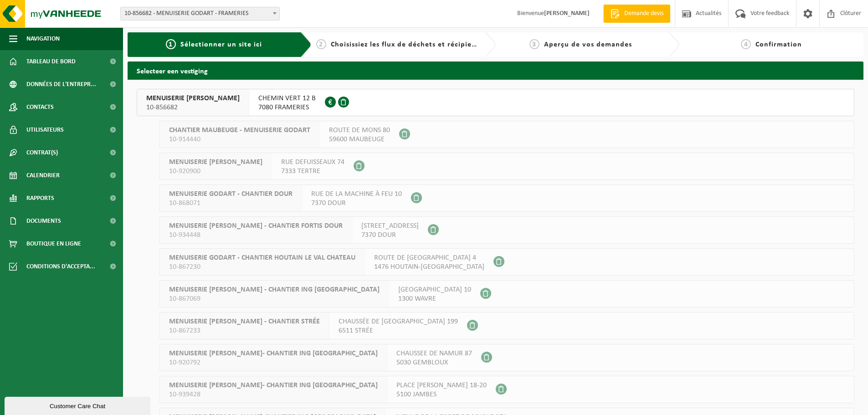 The height and width of the screenshot is (415, 868). Describe the element at coordinates (200, 13) in the screenshot. I see `span: 10-856682 - MENUISERIE GODART - FRAMERIES` at that location.